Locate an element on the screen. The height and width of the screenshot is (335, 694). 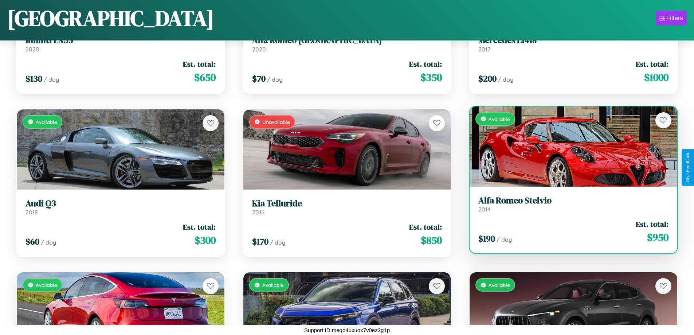
a: Audi Q32018 is located at coordinates (121, 207).